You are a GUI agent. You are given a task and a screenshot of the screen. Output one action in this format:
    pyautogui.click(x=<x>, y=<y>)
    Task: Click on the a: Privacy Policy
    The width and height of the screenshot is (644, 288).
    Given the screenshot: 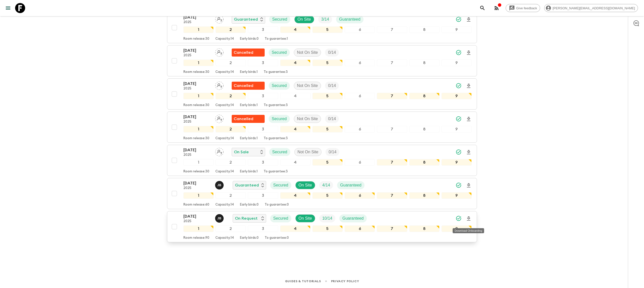 What is the action you would take?
    pyautogui.click(x=345, y=281)
    